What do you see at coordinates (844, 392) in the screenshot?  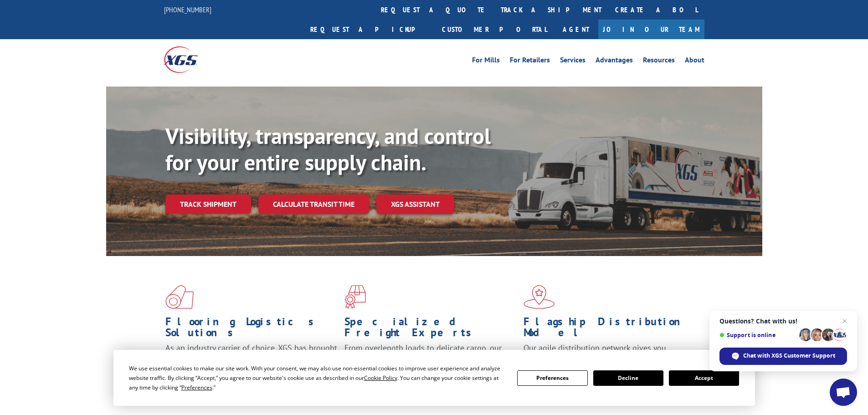 I see `div: Open chat` at bounding box center [844, 392].